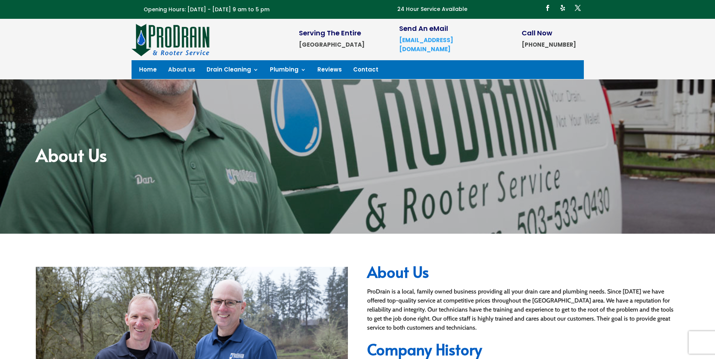  I want to click on a: Follow on Yelp, so click(563, 8).